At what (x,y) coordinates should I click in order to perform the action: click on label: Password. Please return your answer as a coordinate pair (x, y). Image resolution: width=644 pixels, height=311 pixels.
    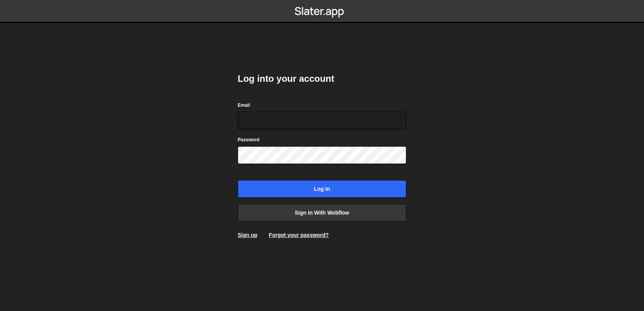
    Looking at the image, I should click on (248, 140).